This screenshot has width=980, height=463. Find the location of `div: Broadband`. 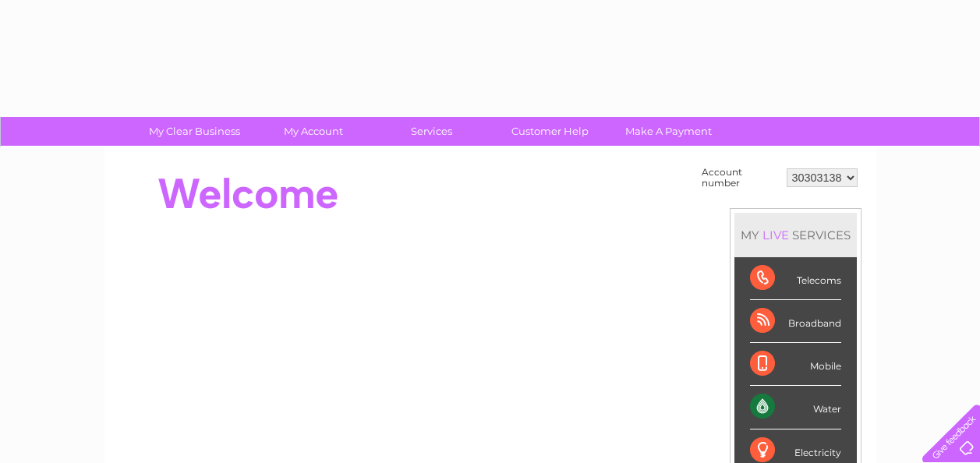

div: Broadband is located at coordinates (796, 322).